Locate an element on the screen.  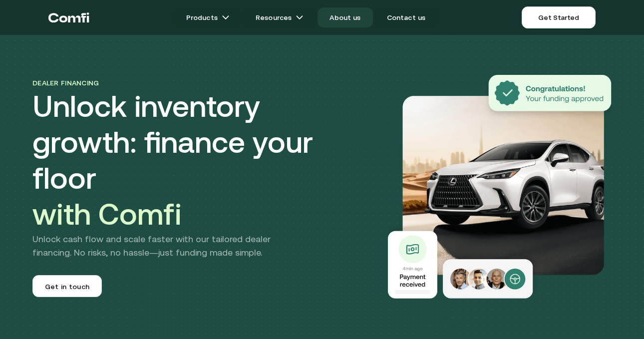
h1: Unlock inventory growth: finance your floor is located at coordinates (202, 161).